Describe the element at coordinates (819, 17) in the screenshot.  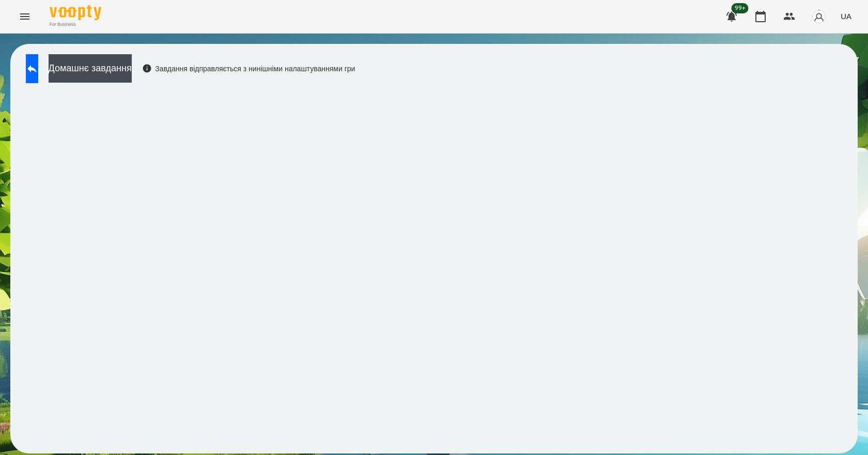
I see `img: avatar_s.png` at that location.